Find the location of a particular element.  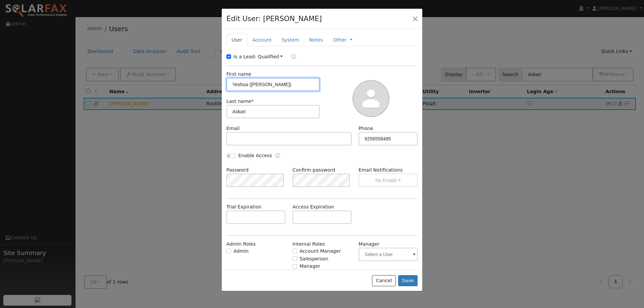

label: Enable Access is located at coordinates (254, 156).